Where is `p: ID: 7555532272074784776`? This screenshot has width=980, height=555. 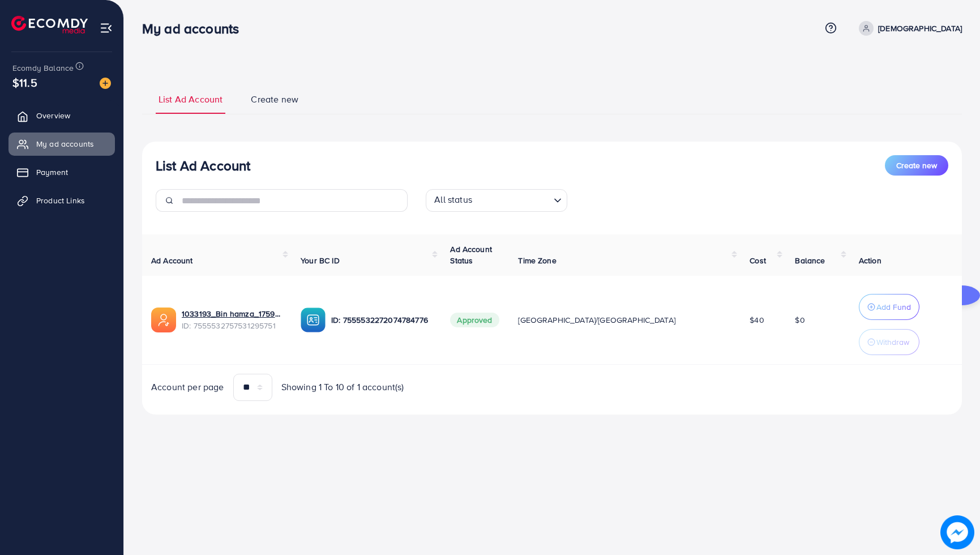
p: ID: 7555532272074784776 is located at coordinates (382, 320).